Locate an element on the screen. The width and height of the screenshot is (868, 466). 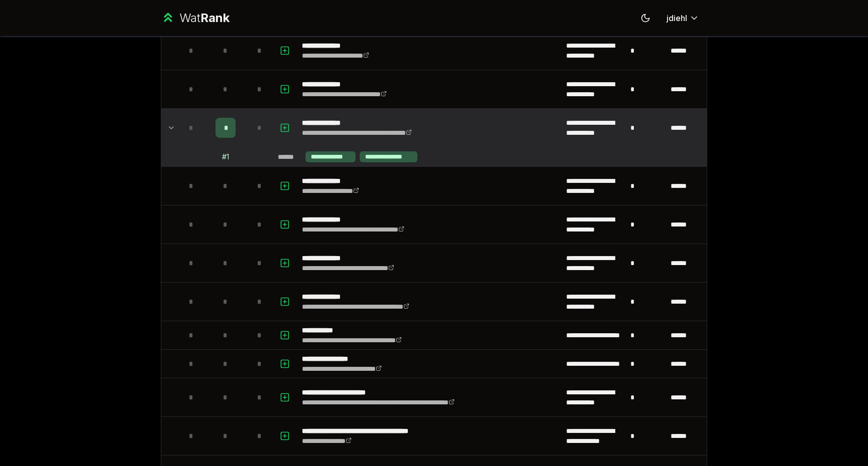
span: jdiehl is located at coordinates (677, 18).